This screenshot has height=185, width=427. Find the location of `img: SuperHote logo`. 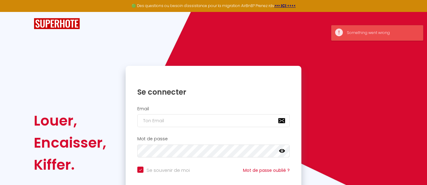

img: SuperHote logo is located at coordinates (57, 24).